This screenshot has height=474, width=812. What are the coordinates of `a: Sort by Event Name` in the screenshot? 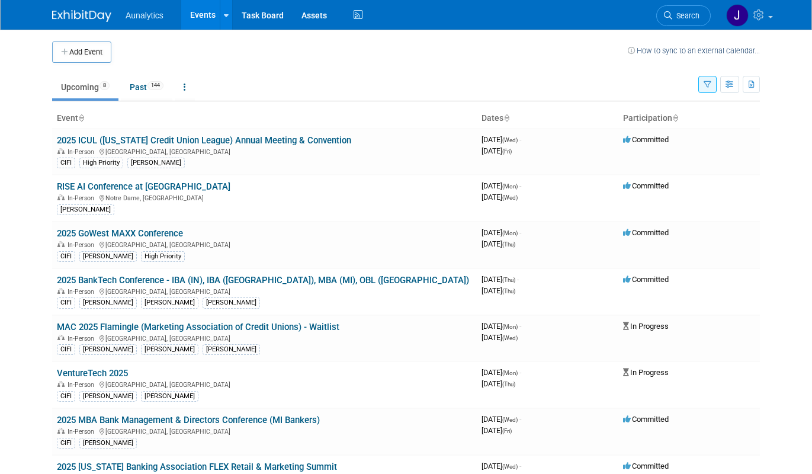 It's located at (81, 118).